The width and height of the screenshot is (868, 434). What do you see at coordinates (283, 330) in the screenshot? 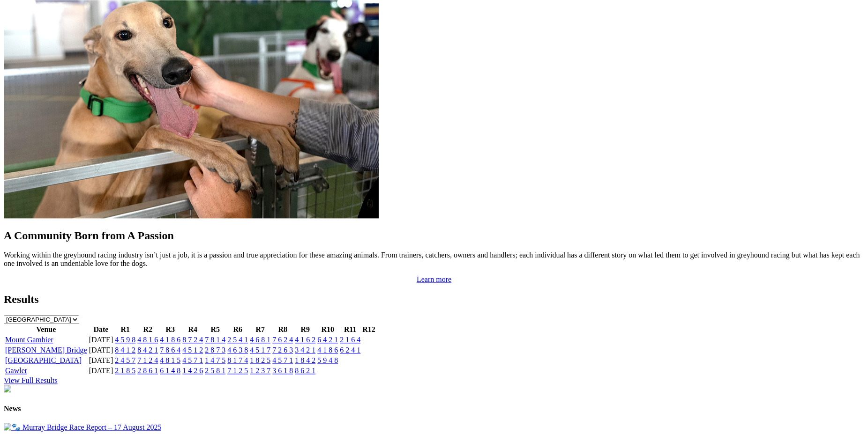
I see `th: R8` at bounding box center [283, 330].